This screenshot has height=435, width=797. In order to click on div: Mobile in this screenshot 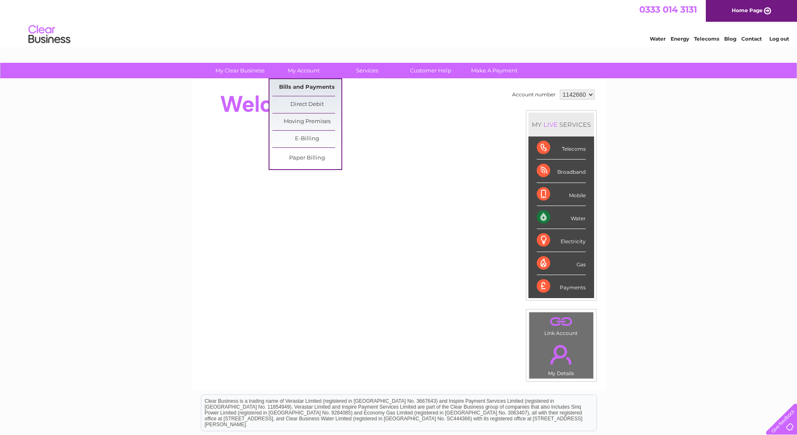, I will do `click(561, 194)`.